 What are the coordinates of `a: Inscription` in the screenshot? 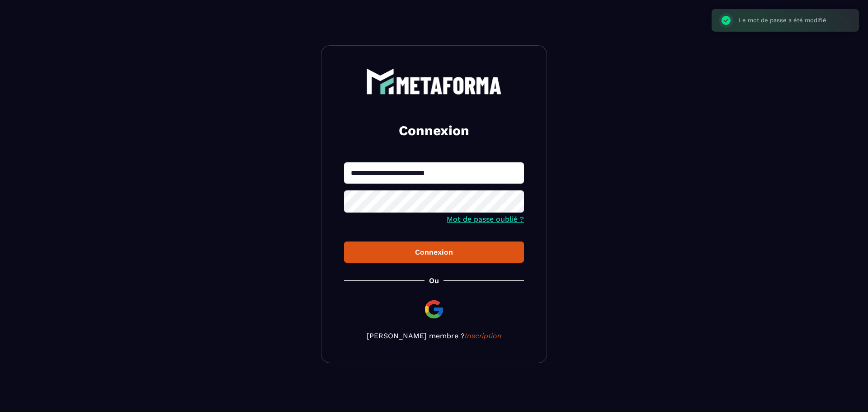 It's located at (483, 336).